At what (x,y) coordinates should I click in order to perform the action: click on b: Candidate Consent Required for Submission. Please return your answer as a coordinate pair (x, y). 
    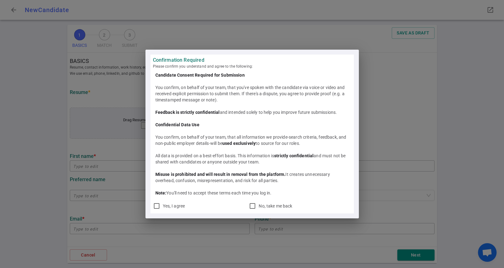
    Looking at the image, I should click on (200, 75).